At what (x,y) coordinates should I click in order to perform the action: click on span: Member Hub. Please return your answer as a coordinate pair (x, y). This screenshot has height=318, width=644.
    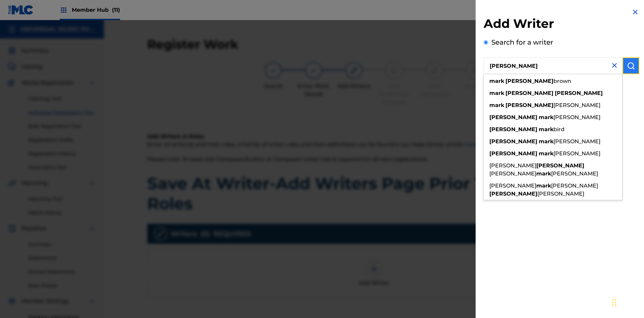
    Looking at the image, I should click on (96, 10).